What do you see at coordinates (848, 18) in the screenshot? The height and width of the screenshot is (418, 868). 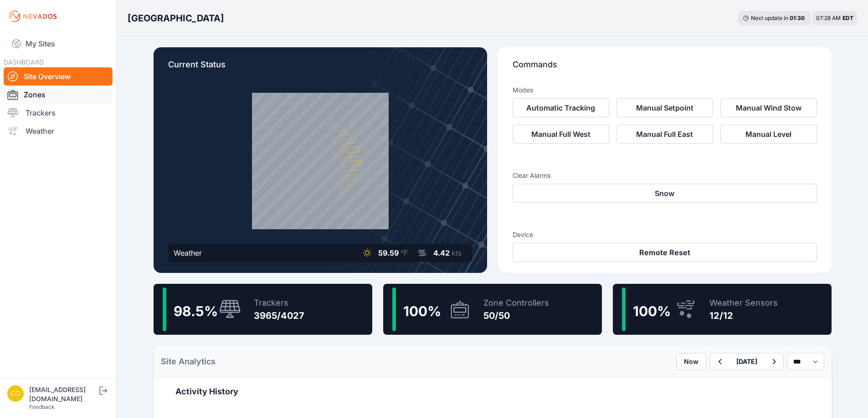 I see `span: EDT` at bounding box center [848, 18].